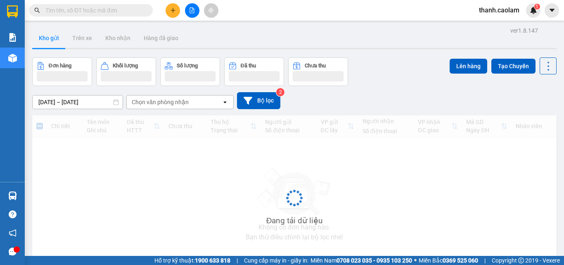  What do you see at coordinates (449, 260) in the screenshot?
I see `span: Miền Bắc` at bounding box center [449, 260].